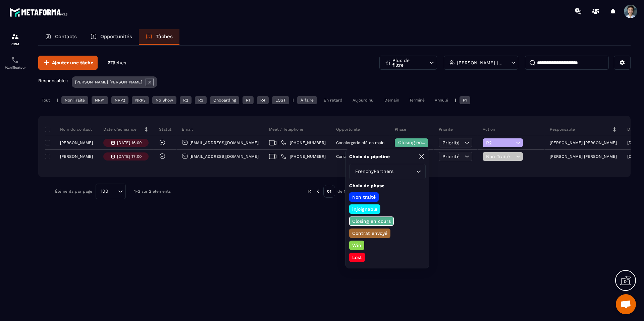  I want to click on p: Tâches, so click(164, 37).